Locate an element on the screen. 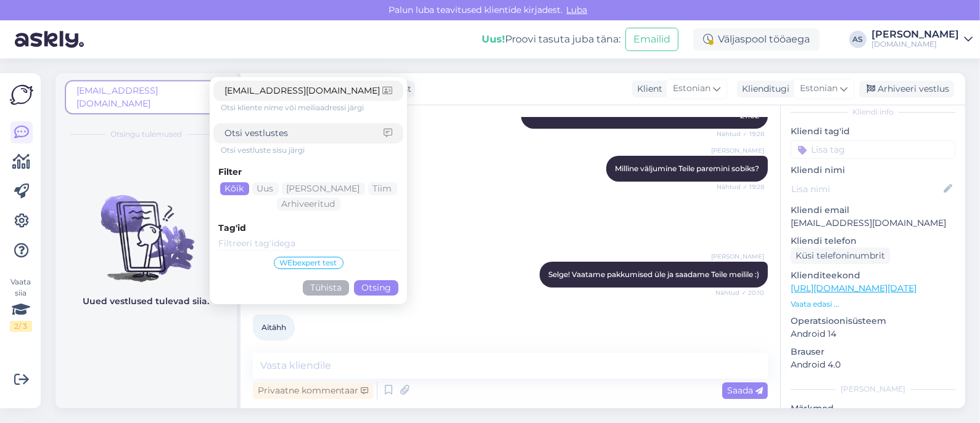 The height and width of the screenshot is (423, 980). p: Märkmed is located at coordinates (873, 408).